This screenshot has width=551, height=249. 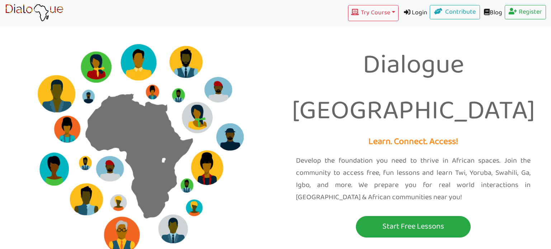 What do you see at coordinates (373, 13) in the screenshot?
I see `button: Try Course` at bounding box center [373, 13].